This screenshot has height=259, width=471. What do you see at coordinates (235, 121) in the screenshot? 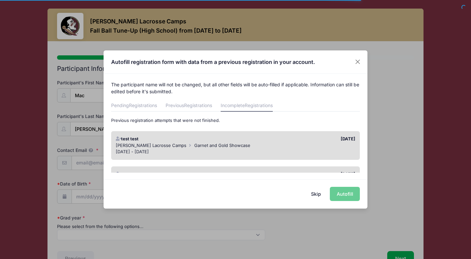
I see `p: Previous registration attempts that were not finished.` at bounding box center [235, 121].